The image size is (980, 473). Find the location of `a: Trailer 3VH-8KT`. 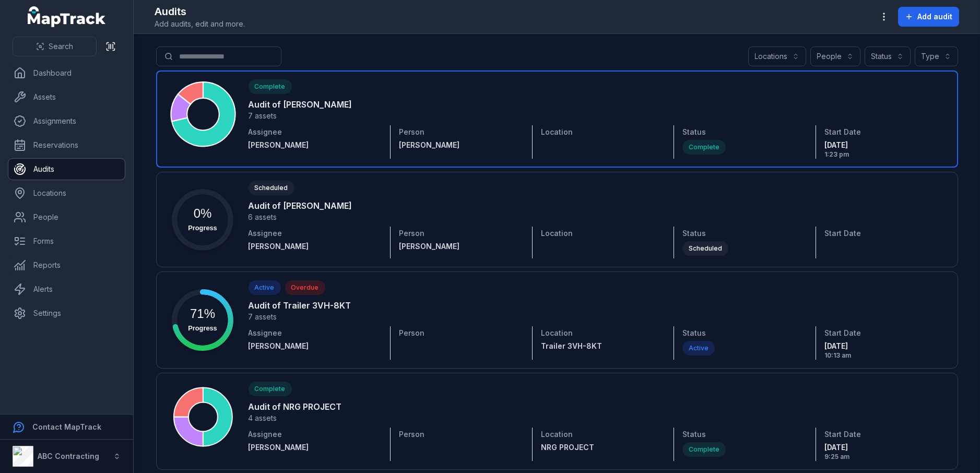

a: Trailer 3VH-8KT is located at coordinates (599, 347).